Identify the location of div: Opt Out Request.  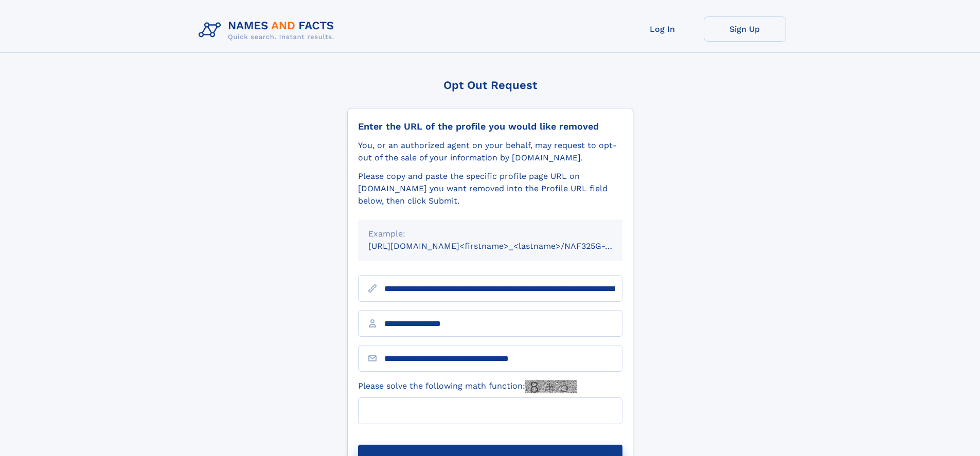
(490, 85).